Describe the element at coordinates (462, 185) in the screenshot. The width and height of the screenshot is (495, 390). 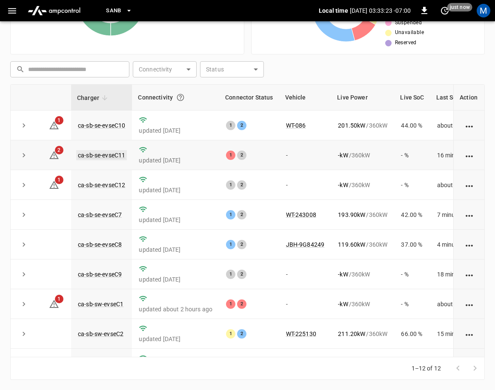
I see `td: about 3 hours ago` at that location.